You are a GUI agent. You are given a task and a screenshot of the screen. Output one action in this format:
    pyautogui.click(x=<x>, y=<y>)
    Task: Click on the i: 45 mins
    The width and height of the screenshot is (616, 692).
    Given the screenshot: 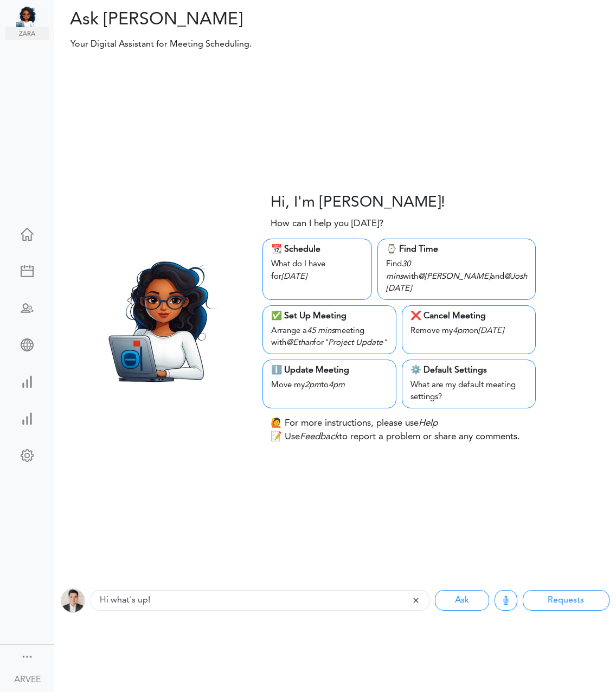 What is the action you would take?
    pyautogui.click(x=321, y=331)
    